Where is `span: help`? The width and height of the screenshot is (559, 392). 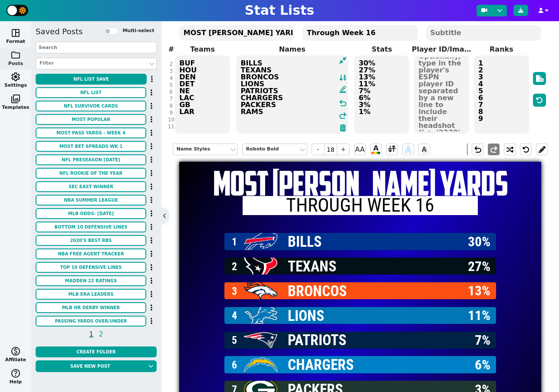 span: help is located at coordinates (16, 373).